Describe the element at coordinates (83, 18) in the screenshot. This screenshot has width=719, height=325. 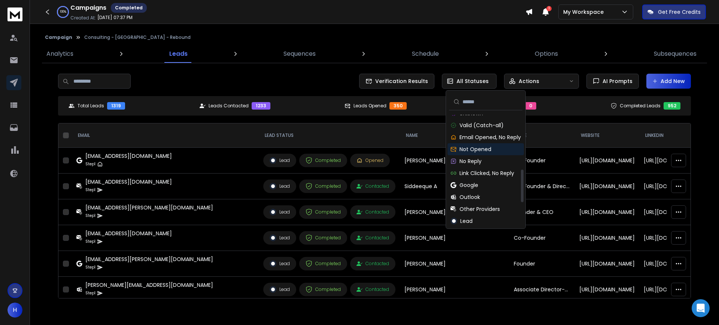
I see `p: Created At:` at that location.